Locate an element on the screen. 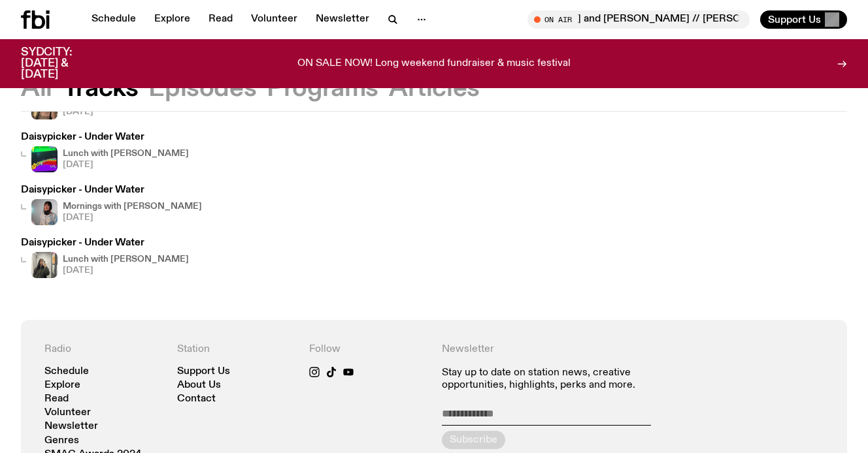 The height and width of the screenshot is (453, 868). h4: Station is located at coordinates (235, 349).